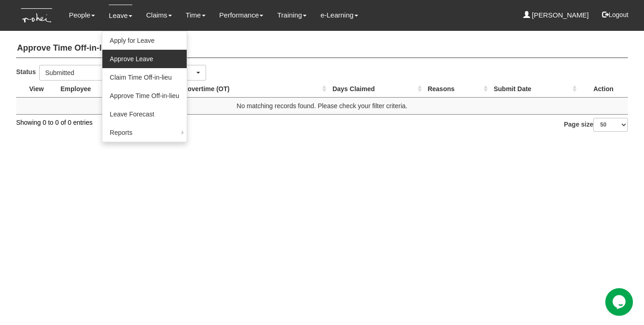 Image resolution: width=644 pixels, height=325 pixels. Describe the element at coordinates (291, 15) in the screenshot. I see `a: Training` at that location.